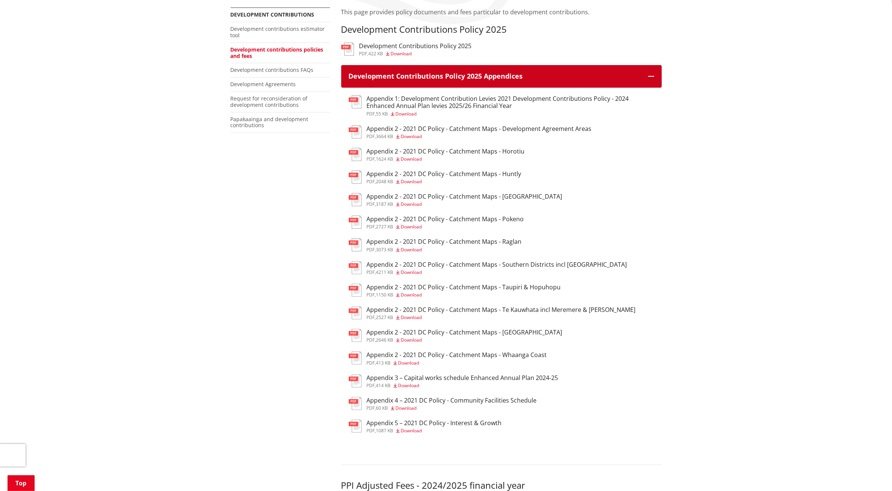 The height and width of the screenshot is (491, 892). Describe the element at coordinates (385, 227) in the screenshot. I see `span: 2727 KB` at that location.